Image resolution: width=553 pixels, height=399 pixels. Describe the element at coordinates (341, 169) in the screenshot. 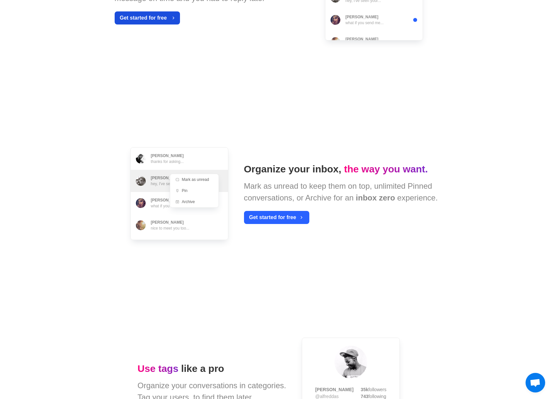

I see `h1: Organize your inbox,` at that location.